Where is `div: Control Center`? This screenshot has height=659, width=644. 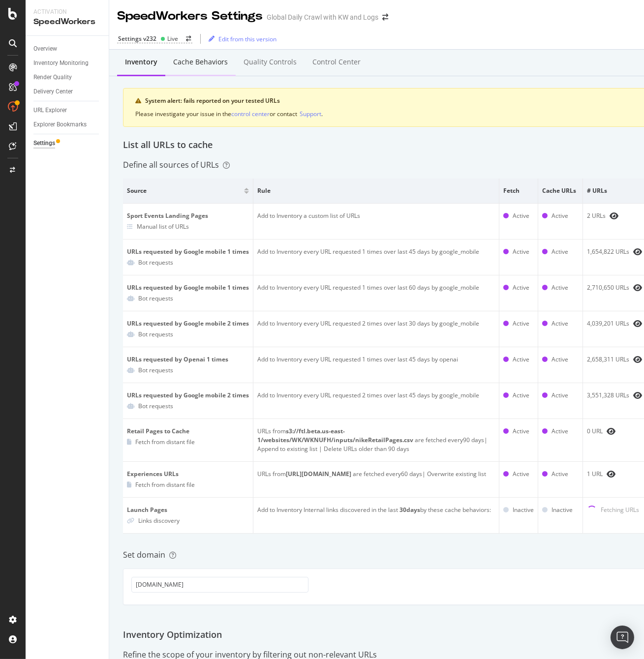 div: Control Center is located at coordinates (336, 62).